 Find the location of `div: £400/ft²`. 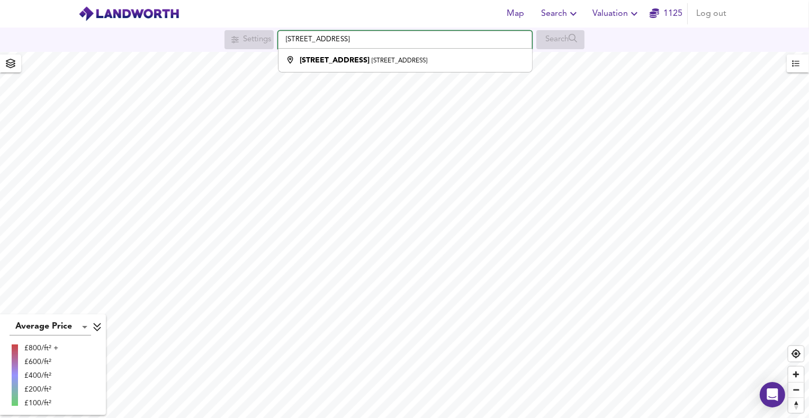

div: £400/ft² is located at coordinates (41, 376).